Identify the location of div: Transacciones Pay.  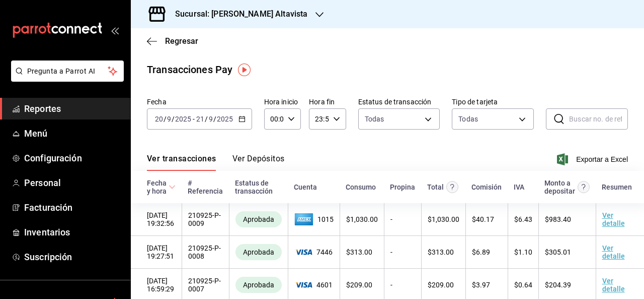
(190, 69).